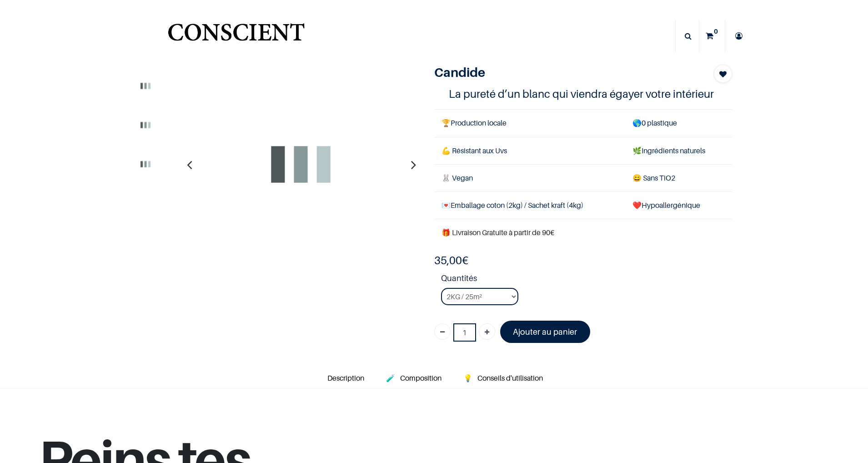 The width and height of the screenshot is (868, 463). Describe the element at coordinates (587, 279) in the screenshot. I see `strong: Quantités` at that location.